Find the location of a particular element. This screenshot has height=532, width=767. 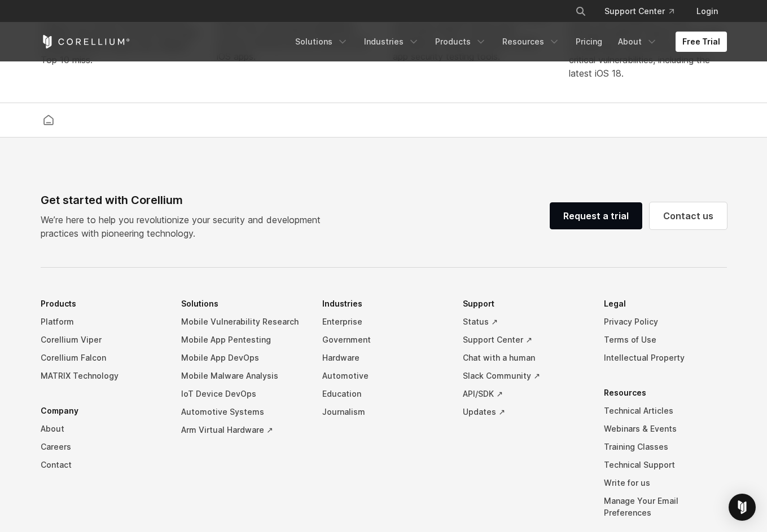

a: Technical Articles is located at coordinates (665, 411).